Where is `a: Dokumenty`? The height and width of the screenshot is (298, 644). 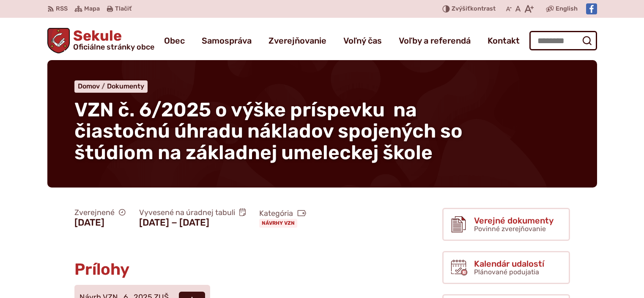
a: Dokumenty is located at coordinates (125, 86).